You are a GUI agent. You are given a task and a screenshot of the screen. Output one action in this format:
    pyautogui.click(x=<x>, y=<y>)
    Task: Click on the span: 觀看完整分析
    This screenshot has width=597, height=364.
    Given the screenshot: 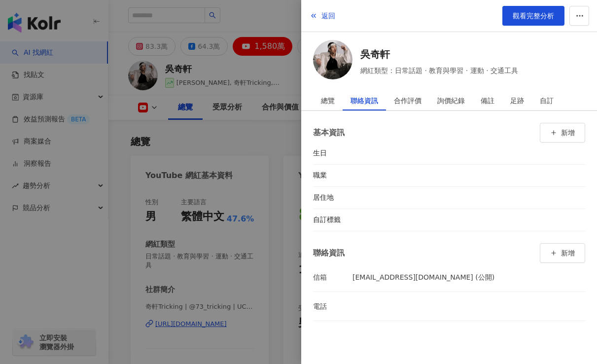 What is the action you would take?
    pyautogui.click(x=534, y=15)
    